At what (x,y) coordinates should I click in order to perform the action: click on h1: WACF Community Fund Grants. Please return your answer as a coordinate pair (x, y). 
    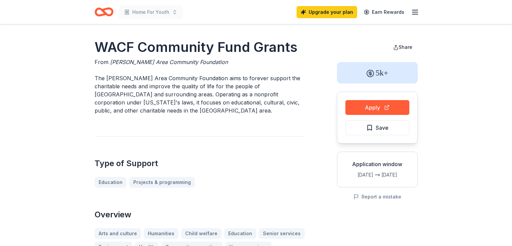
    Looking at the image, I should click on (199, 47).